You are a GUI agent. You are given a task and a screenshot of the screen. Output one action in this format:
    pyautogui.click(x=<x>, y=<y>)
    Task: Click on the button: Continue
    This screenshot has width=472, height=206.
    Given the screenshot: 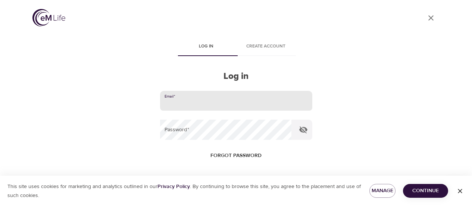 What is the action you would take?
    pyautogui.click(x=425, y=190)
    